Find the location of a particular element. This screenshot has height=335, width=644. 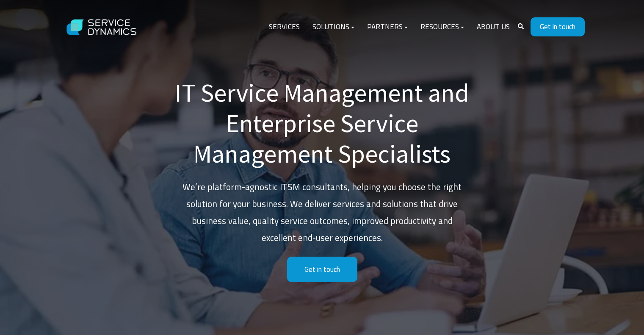

a: About Us is located at coordinates (493, 27).